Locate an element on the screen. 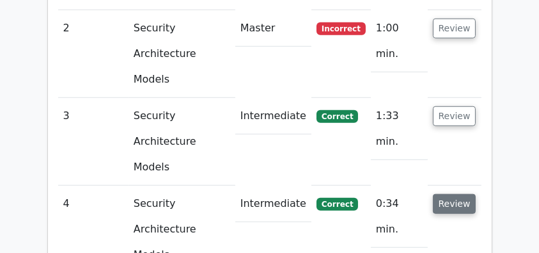  span: Incorrect is located at coordinates (341, 29).